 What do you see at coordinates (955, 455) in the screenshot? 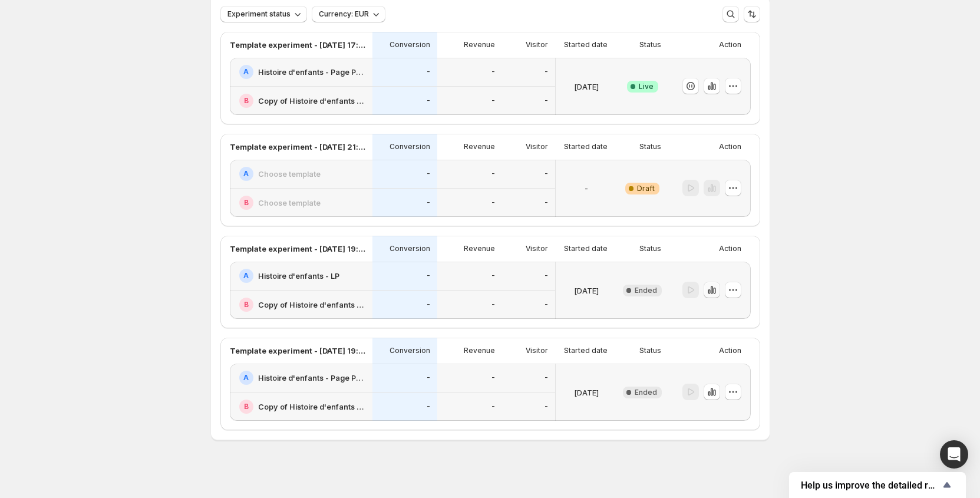
I see `div: Open Intercom Messenger` at bounding box center [955, 455].